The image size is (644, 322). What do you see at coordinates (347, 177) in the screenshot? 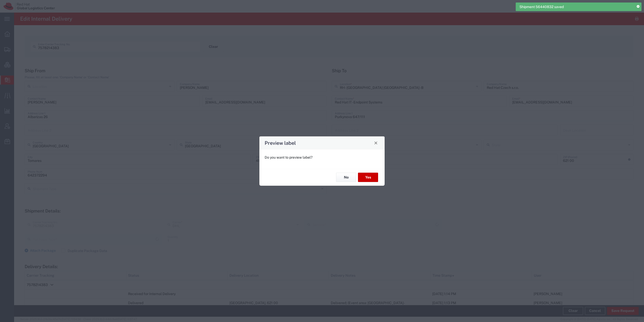
I see `button: No` at bounding box center [347, 177].